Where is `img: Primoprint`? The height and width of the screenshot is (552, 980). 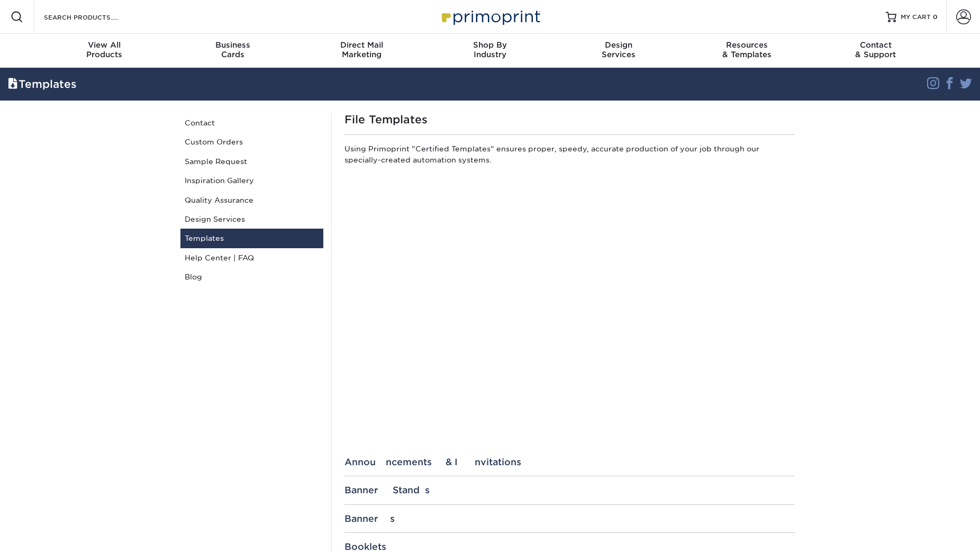
img: Primoprint is located at coordinates (490, 17).